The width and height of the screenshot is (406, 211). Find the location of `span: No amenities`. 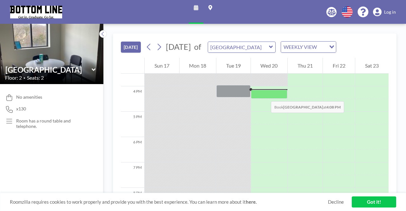

span: No amenities is located at coordinates (29, 97).